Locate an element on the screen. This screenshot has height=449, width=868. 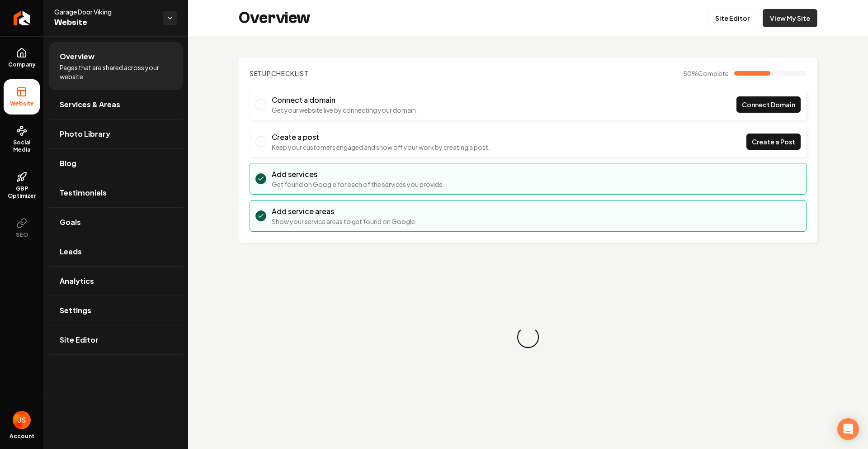
a: Blog is located at coordinates (116, 163).